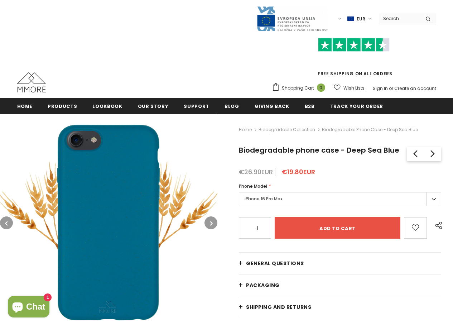 Image resolution: width=453 pixels, height=325 pixels. What do you see at coordinates (340, 263) in the screenshot?
I see `a: General Questions` at bounding box center [340, 263].